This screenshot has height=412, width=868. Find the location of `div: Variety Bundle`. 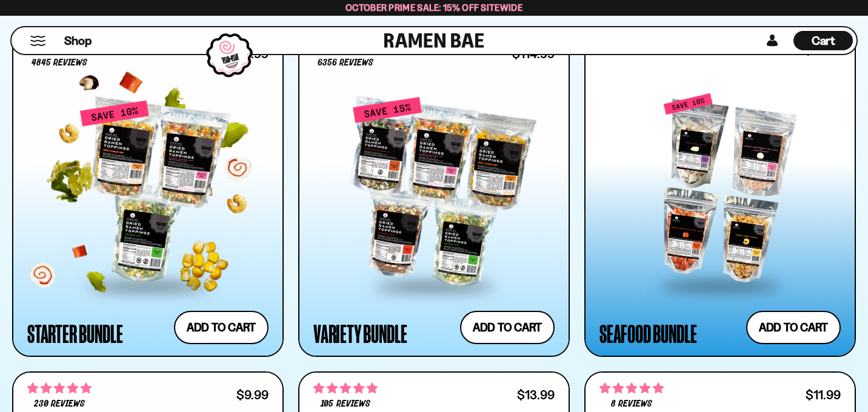

div: Variety Bundle is located at coordinates (360, 334).